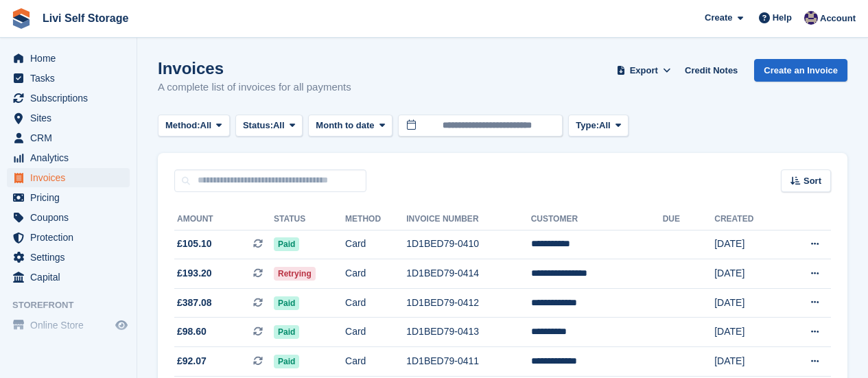 This screenshot has width=868, height=378. What do you see at coordinates (71, 238) in the screenshot?
I see `span: Protection` at bounding box center [71, 238].